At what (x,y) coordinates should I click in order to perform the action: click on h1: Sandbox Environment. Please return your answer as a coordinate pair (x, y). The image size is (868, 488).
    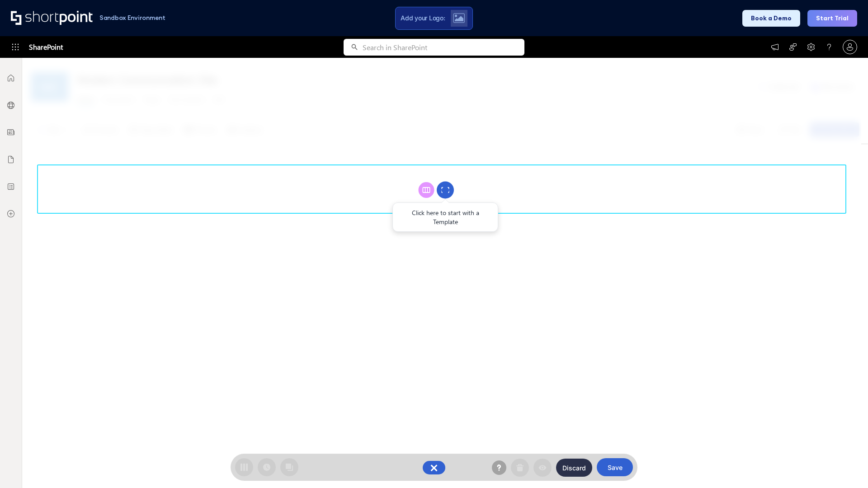
    Looking at the image, I should click on (133, 18).